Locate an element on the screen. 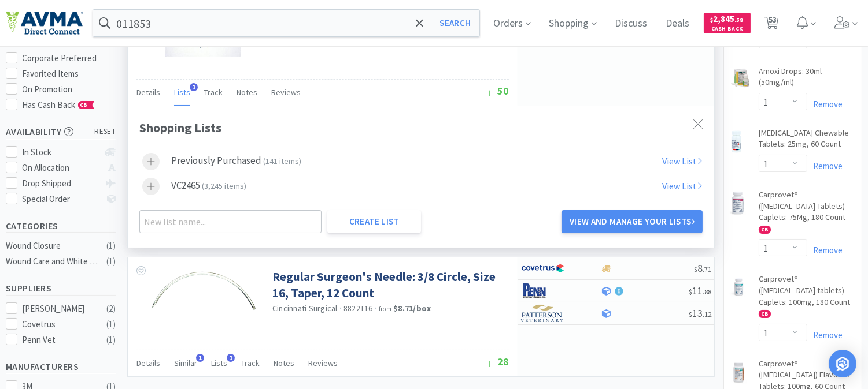  span: . 88 is located at coordinates (706, 292).